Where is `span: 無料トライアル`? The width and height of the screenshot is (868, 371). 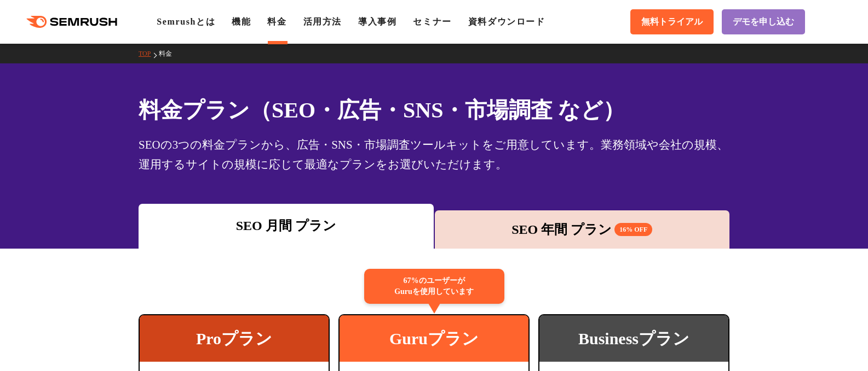 span: 無料トライアル is located at coordinates (672, 22).